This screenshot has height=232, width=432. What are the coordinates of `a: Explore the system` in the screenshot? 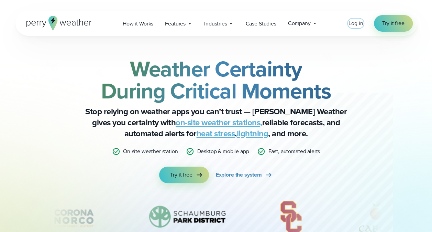 It's located at (244, 175).